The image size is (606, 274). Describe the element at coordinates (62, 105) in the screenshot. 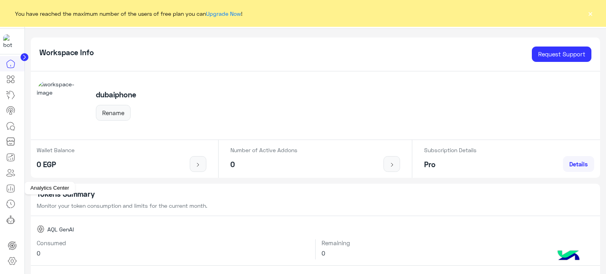

I see `img: workspace-image` at that location.